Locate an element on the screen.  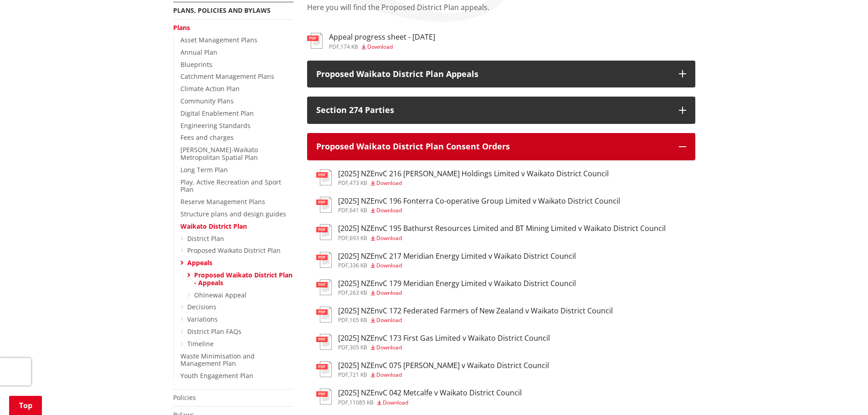
span: 693 KB is located at coordinates (358, 238).